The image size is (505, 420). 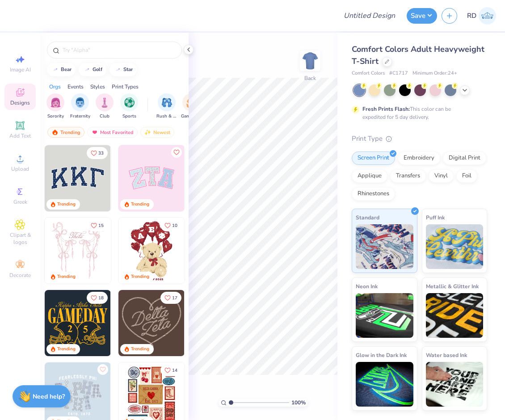 What do you see at coordinates (129, 102) in the screenshot?
I see `img: Sports Image` at bounding box center [129, 102].